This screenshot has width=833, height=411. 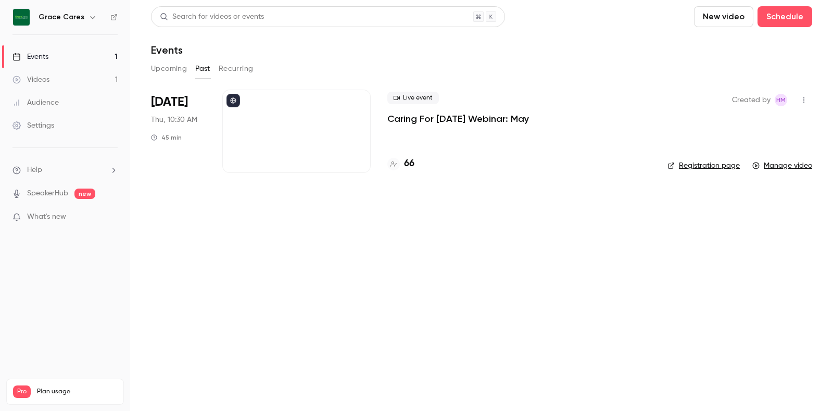 I want to click on li: help-dropdown-opener, so click(x=65, y=170).